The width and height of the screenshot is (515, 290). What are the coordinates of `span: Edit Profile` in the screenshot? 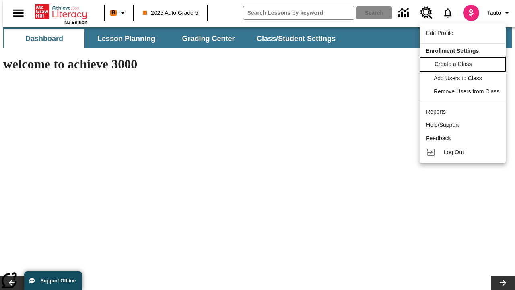 It's located at (440, 33).